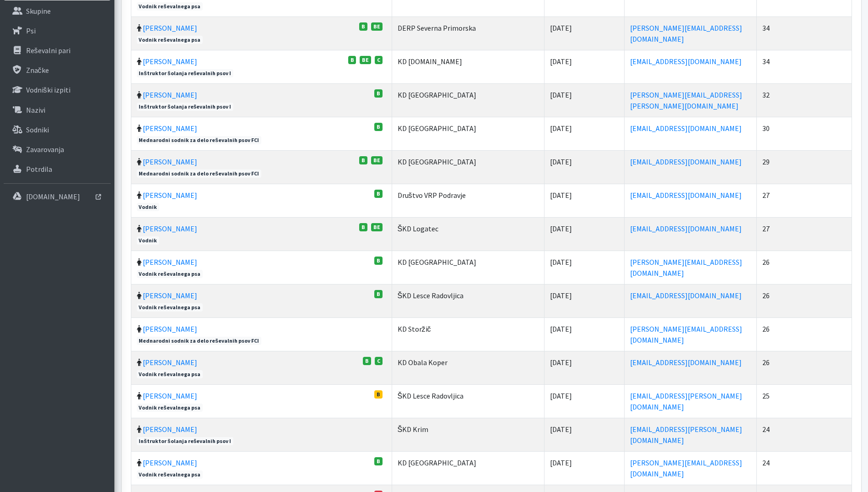 The height and width of the screenshot is (492, 868). I want to click on td: KD Obala Koper, so click(469, 367).